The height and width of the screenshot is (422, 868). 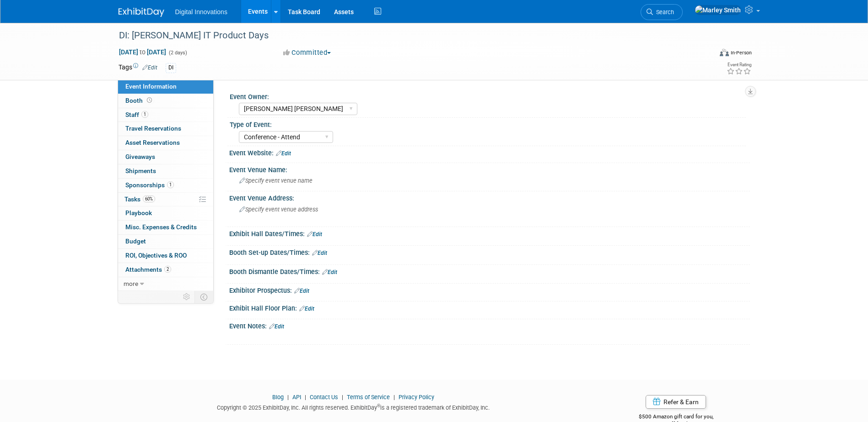 I want to click on span: Attachments, so click(x=148, y=269).